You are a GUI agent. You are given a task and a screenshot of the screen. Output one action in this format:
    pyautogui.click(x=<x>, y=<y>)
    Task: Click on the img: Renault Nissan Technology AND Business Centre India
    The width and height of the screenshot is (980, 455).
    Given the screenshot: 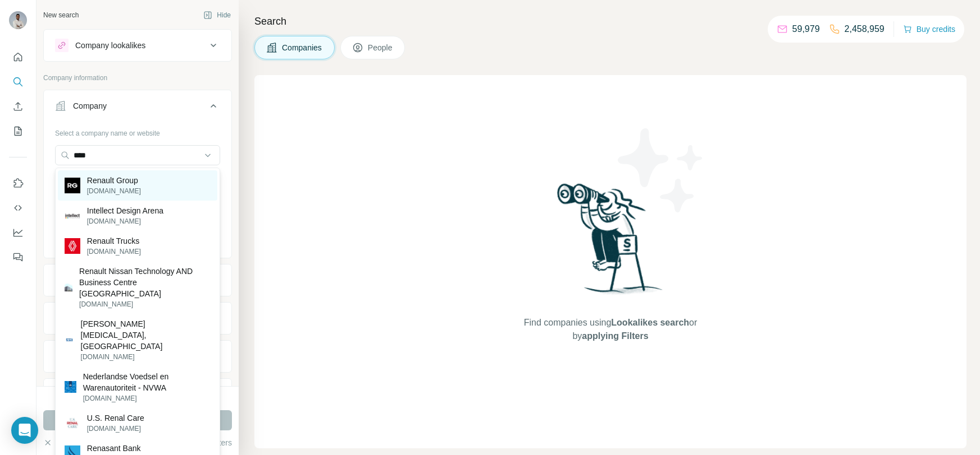 What is the action you would take?
    pyautogui.click(x=68, y=288)
    